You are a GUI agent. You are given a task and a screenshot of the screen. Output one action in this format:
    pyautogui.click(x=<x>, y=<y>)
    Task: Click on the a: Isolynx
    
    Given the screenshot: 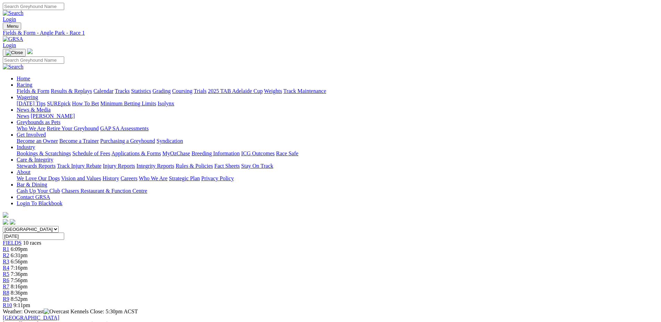 What is the action you would take?
    pyautogui.click(x=166, y=103)
    